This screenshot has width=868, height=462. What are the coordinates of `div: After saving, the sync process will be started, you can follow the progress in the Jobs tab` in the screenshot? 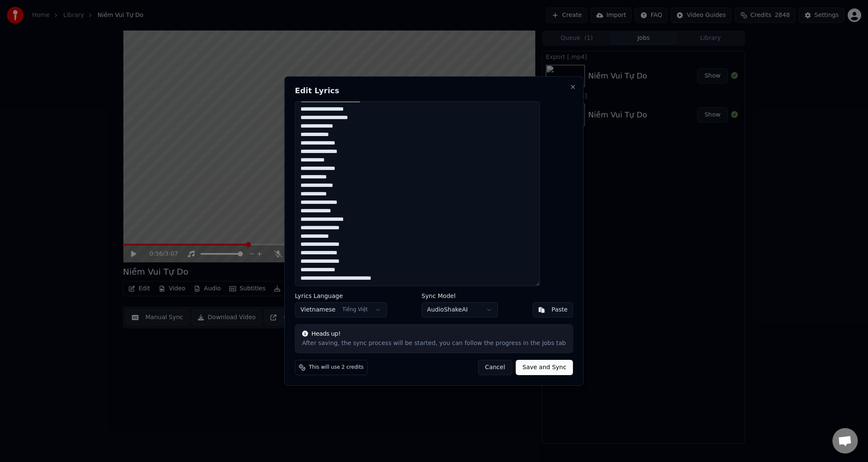 It's located at (434, 343).